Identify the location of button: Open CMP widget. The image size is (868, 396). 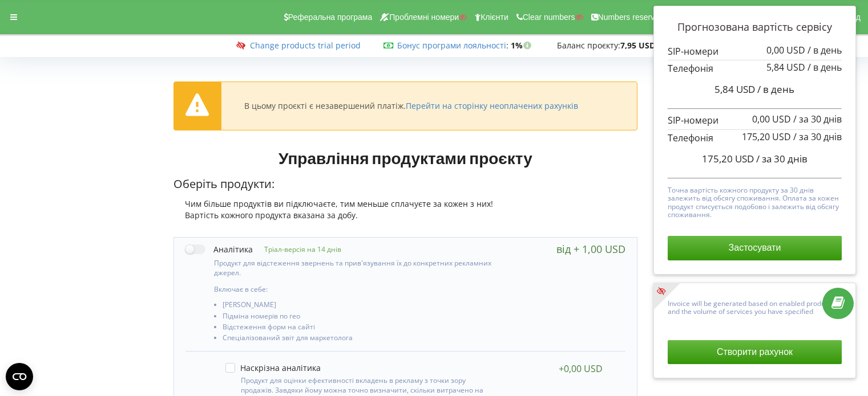
(19, 377).